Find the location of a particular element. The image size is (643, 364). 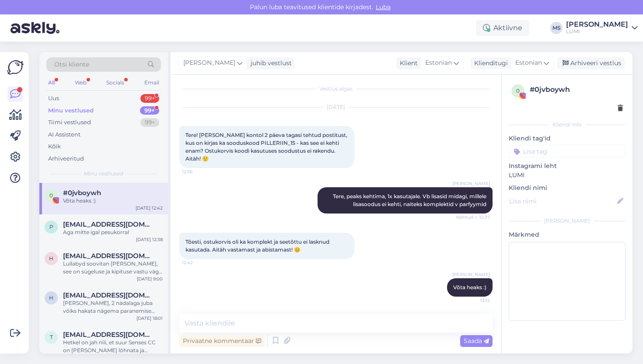

div: Privaatne kommentaar is located at coordinates (222, 340).